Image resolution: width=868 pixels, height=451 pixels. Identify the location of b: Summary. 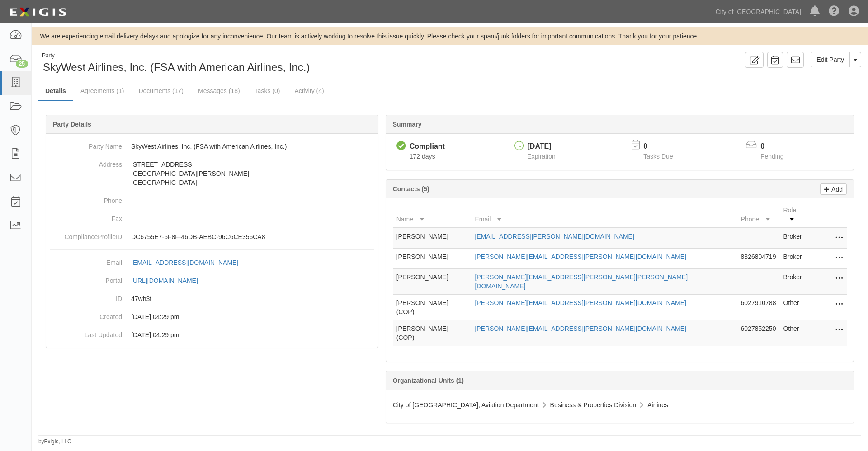
(407, 124).